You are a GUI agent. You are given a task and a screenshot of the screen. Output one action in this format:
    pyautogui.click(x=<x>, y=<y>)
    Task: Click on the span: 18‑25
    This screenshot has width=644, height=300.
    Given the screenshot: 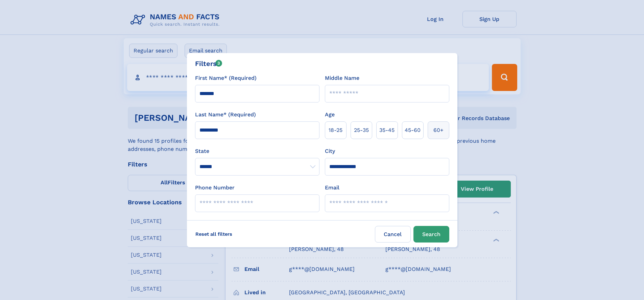 What is the action you would take?
    pyautogui.click(x=336, y=130)
    